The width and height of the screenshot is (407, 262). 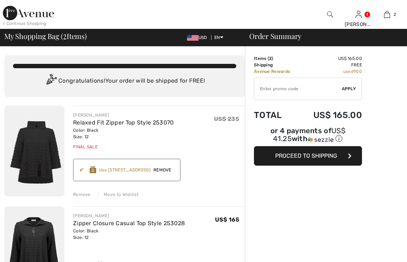 I want to click on div: Order Summary, so click(x=322, y=36).